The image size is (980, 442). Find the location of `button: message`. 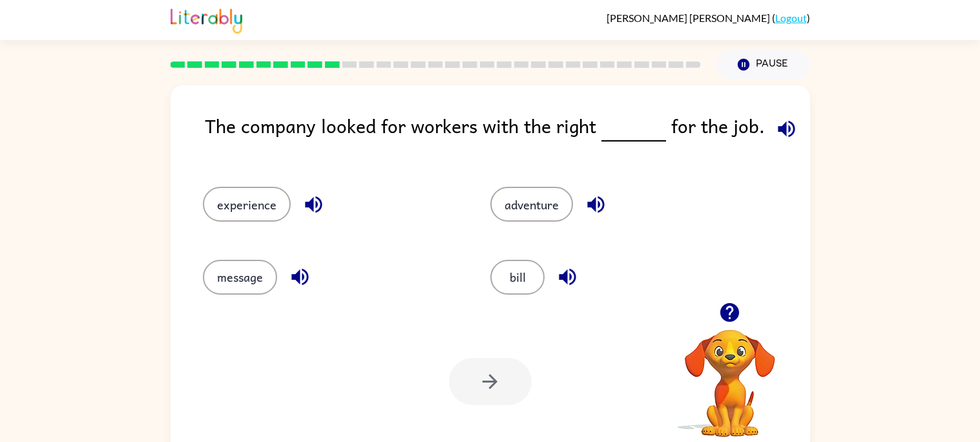

button: message is located at coordinates (240, 277).